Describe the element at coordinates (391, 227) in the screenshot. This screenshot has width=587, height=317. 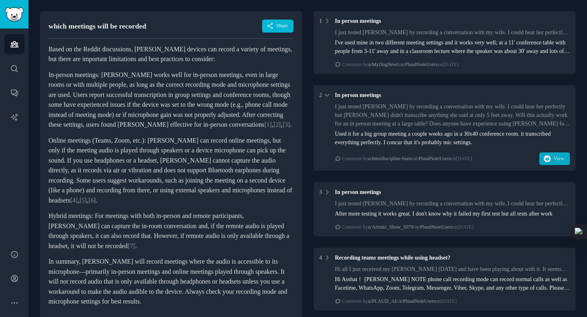
I see `span: u/Artistic_Show_5079` at that location.